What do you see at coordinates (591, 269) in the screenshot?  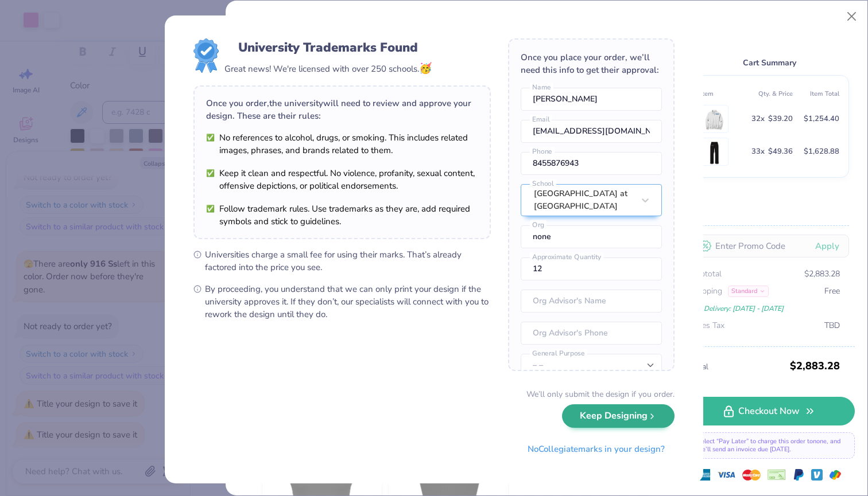 I see `input: Approximate Quantity` at bounding box center [591, 269].